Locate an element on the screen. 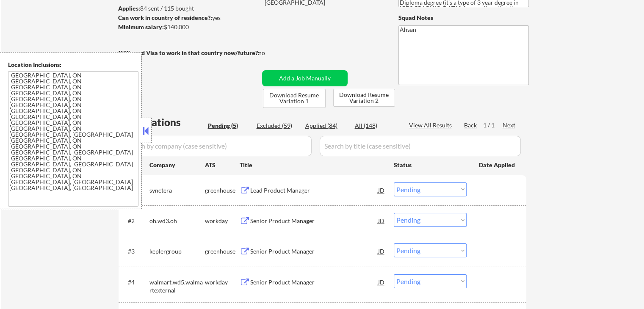 The width and height of the screenshot is (644, 309). div: Location Inclusions: is located at coordinates (73, 64).